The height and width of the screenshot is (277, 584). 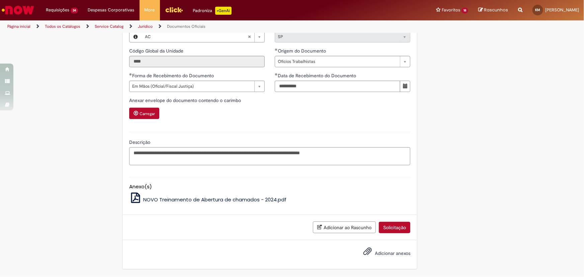 I want to click on a: Service Catalog, so click(x=109, y=26).